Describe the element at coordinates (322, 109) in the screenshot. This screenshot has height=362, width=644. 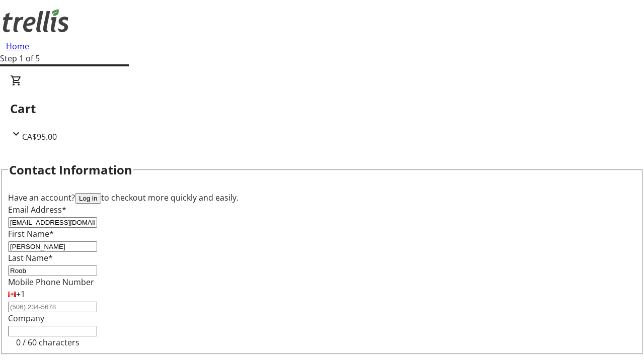
I see `div: CartCA$95.00` at that location.